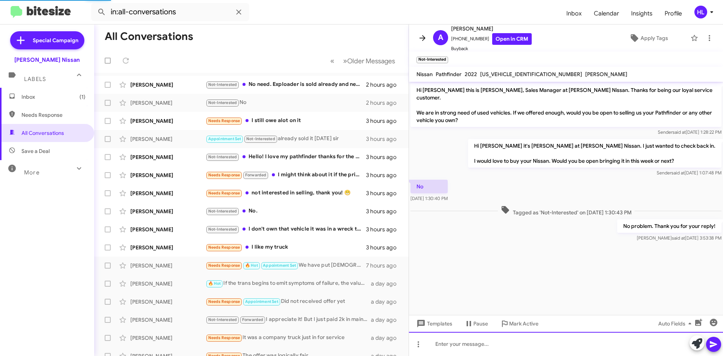  Describe the element at coordinates (286, 84) in the screenshot. I see `div: No need. Exploader is sold already and new car bought` at that location.